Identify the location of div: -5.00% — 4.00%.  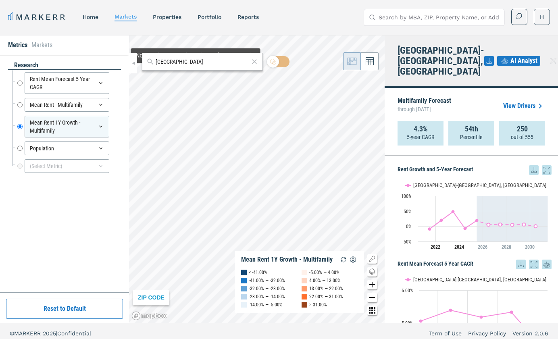
(324, 273).